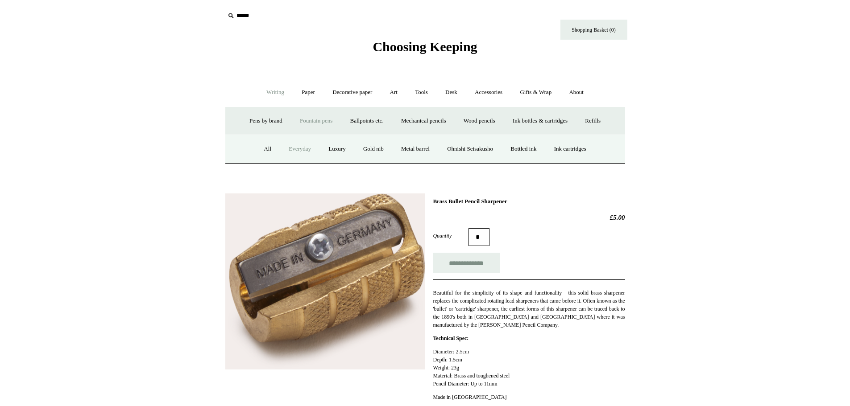 The image size is (850, 406). What do you see at coordinates (570, 149) in the screenshot?
I see `a: Ink cartridges` at bounding box center [570, 149].